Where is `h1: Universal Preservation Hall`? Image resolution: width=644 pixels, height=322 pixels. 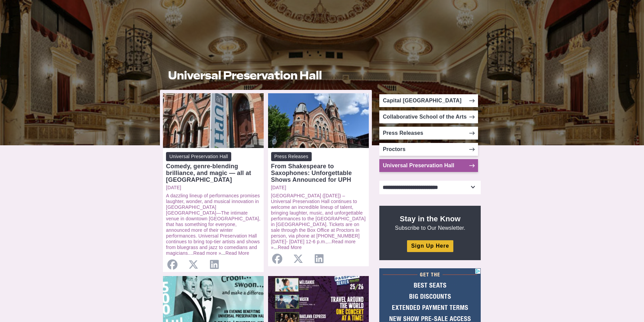 h1: Universal Preservation Hall is located at coordinates (266, 75).